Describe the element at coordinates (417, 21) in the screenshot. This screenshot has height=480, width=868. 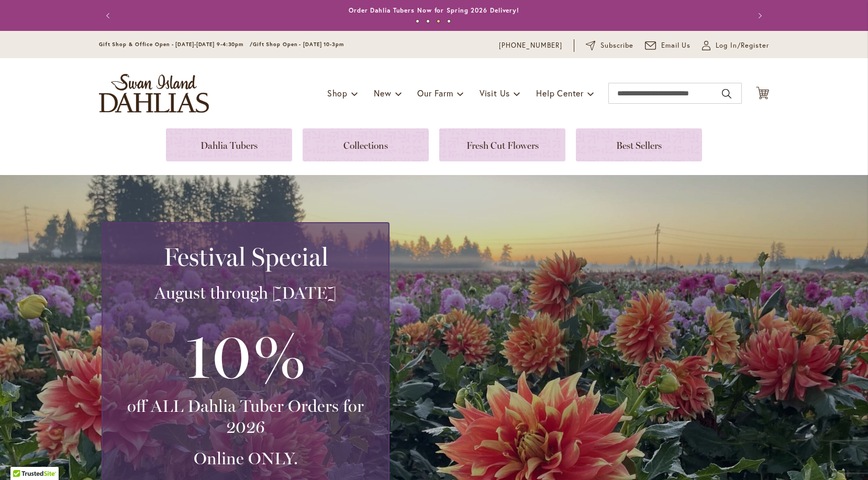
I see `button: 1 of 4` at that location.